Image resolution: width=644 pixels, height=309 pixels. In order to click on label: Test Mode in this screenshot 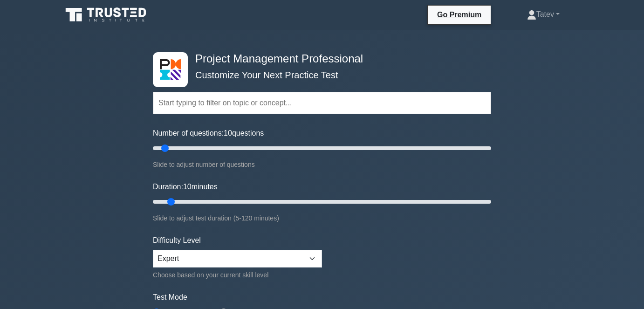, I will do `click(322, 297)`.